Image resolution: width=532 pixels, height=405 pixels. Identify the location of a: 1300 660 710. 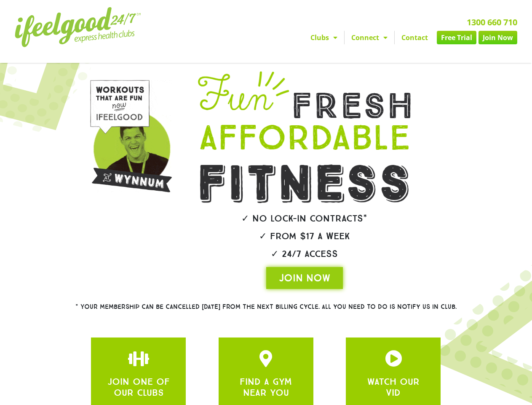
(492, 22).